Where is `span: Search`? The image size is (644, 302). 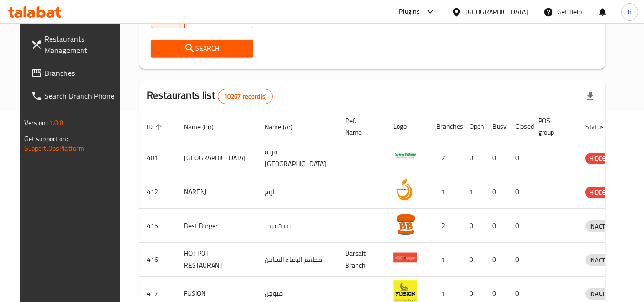
span: Search is located at coordinates (202, 48).